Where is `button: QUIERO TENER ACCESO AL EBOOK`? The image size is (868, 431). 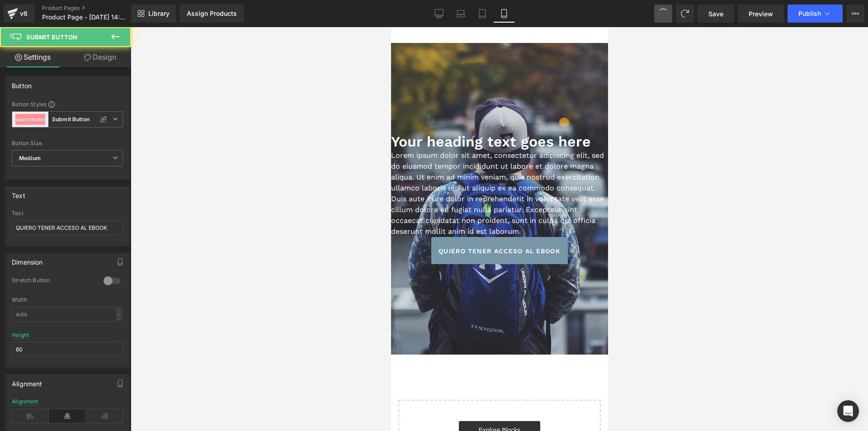
button: QUIERO TENER ACCESO AL EBOOK is located at coordinates (108, 223).